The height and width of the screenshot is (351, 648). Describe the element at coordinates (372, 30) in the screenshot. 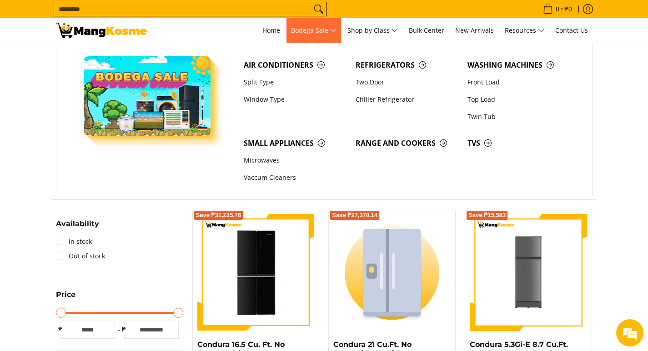

I see `a: Shop by Class` at that location.